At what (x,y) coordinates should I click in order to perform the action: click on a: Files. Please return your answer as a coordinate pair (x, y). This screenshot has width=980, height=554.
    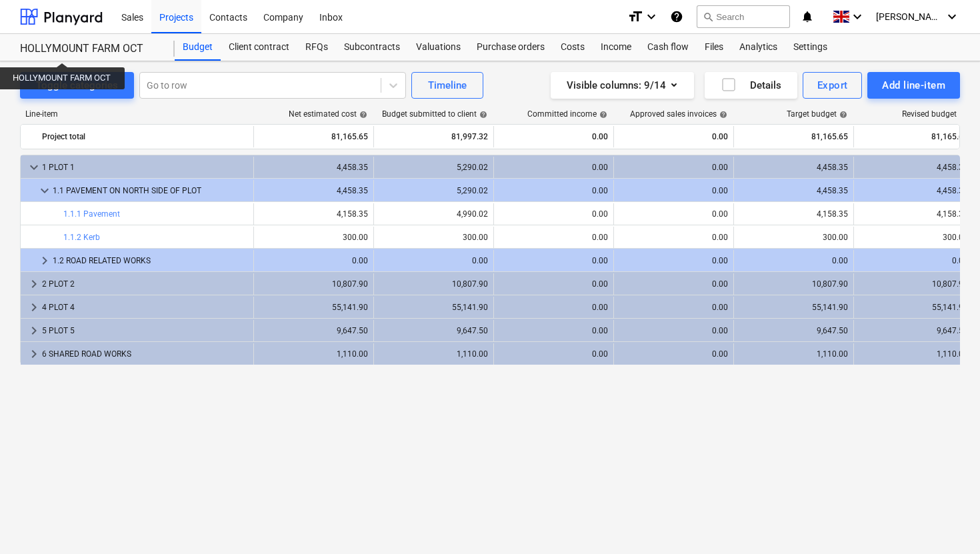
    Looking at the image, I should click on (714, 47).